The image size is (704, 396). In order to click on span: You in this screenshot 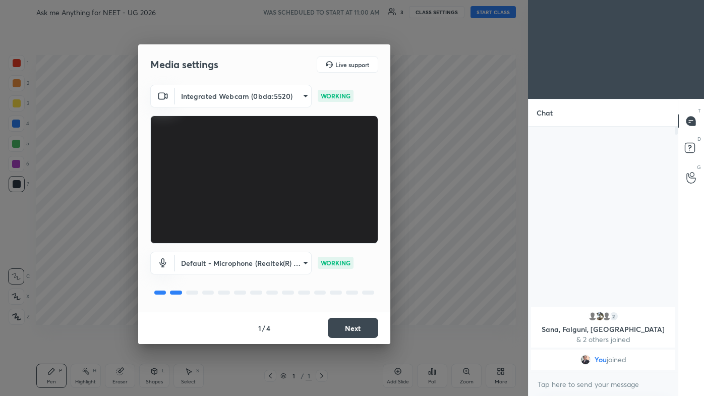, I will do `click(601, 360)`.